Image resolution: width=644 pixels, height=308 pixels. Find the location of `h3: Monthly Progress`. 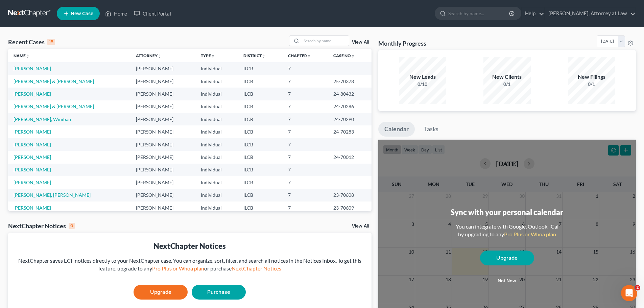

h3: Monthly Progress is located at coordinates (402, 43).